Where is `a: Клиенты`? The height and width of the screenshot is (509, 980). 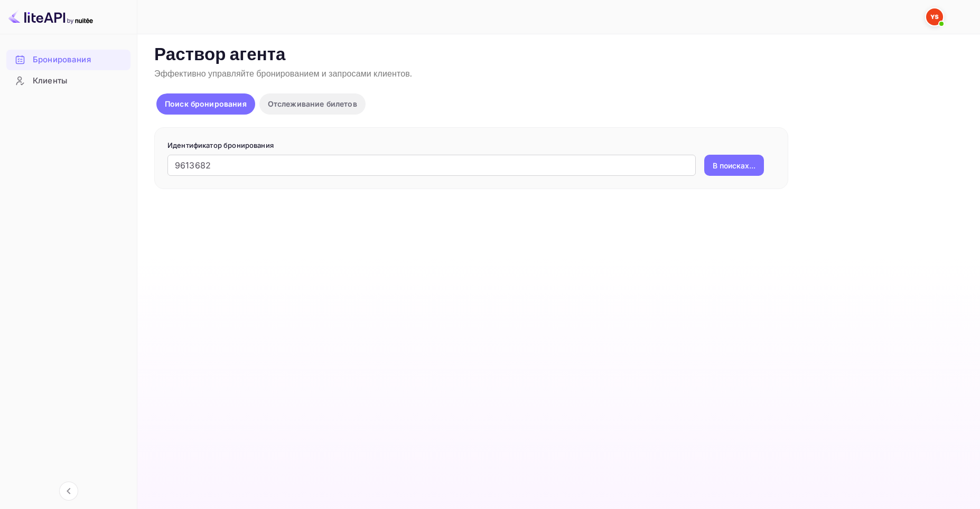 a: Клиенты is located at coordinates (68, 80).